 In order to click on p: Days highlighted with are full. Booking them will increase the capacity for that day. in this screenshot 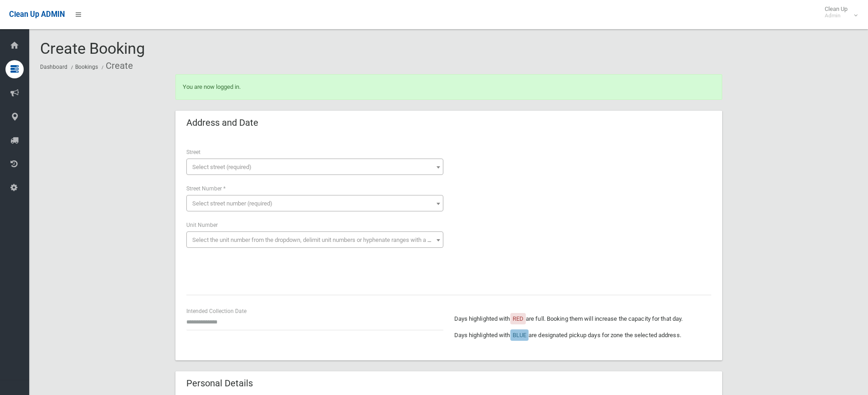, I will do `click(582, 319)`.